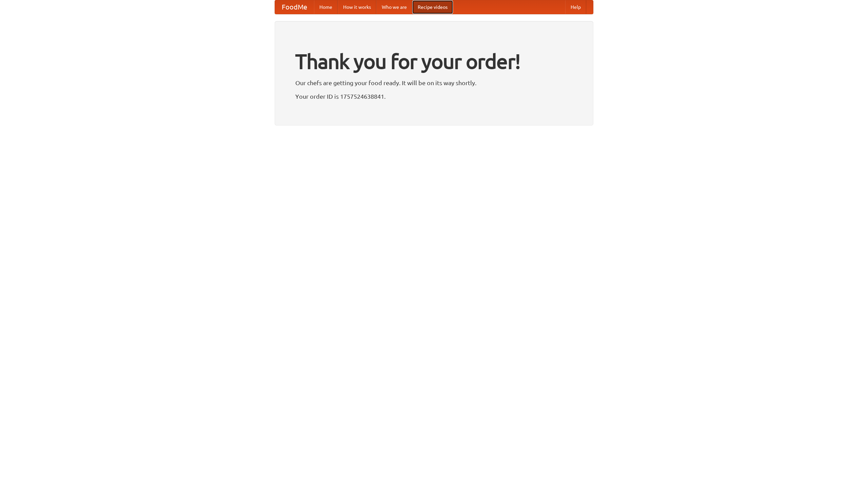 The image size is (868, 480). I want to click on a: How it works, so click(357, 7).